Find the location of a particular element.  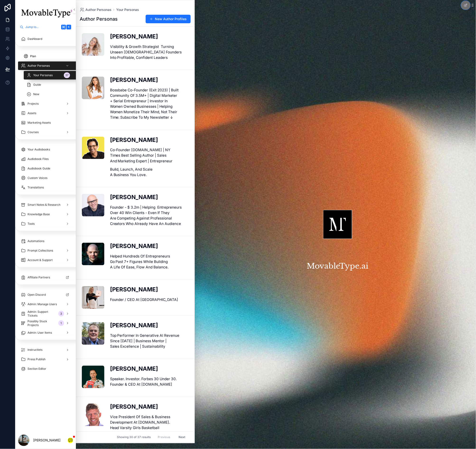

span: Instructlets is located at coordinates (35, 350).